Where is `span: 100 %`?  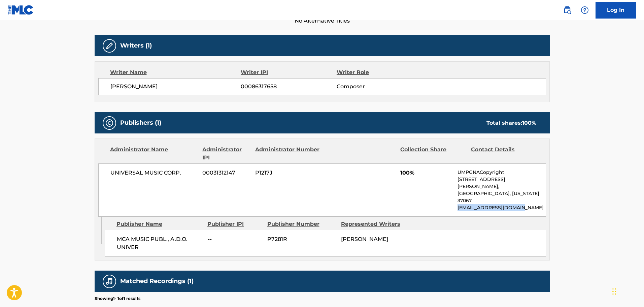
span: 100 % is located at coordinates (529, 123).